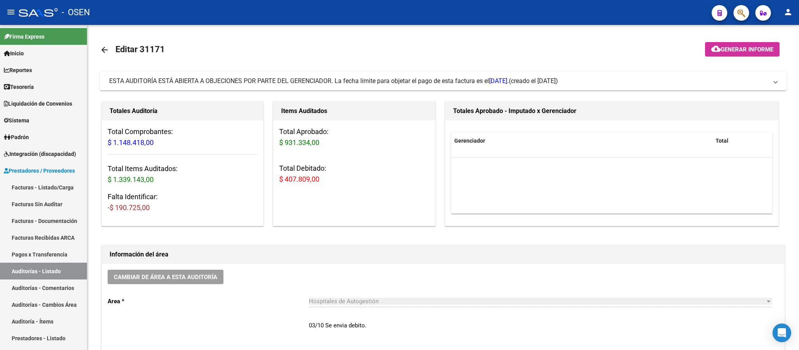  I want to click on span: Tesorería, so click(19, 87).